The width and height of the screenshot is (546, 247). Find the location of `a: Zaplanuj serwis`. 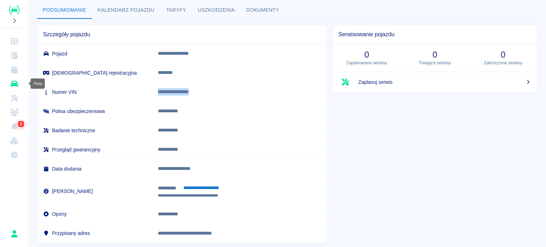

a: Zaplanuj serwis is located at coordinates (435, 82).